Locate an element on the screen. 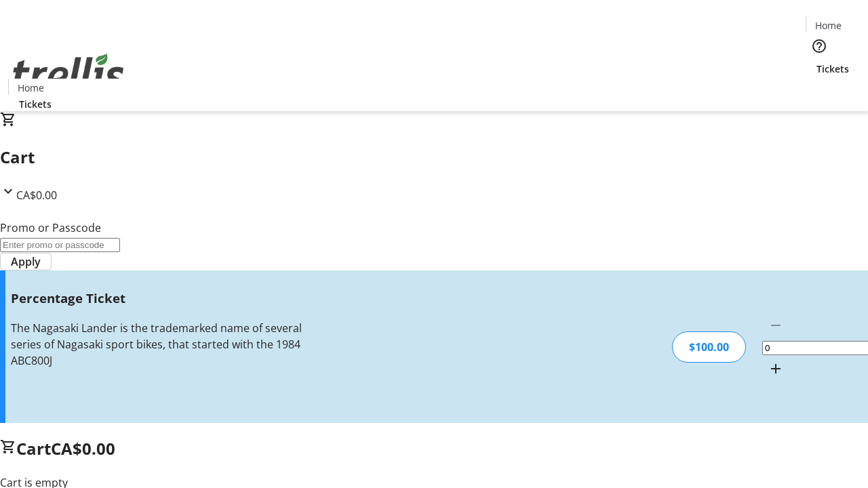  button: Cart is located at coordinates (820, 90).